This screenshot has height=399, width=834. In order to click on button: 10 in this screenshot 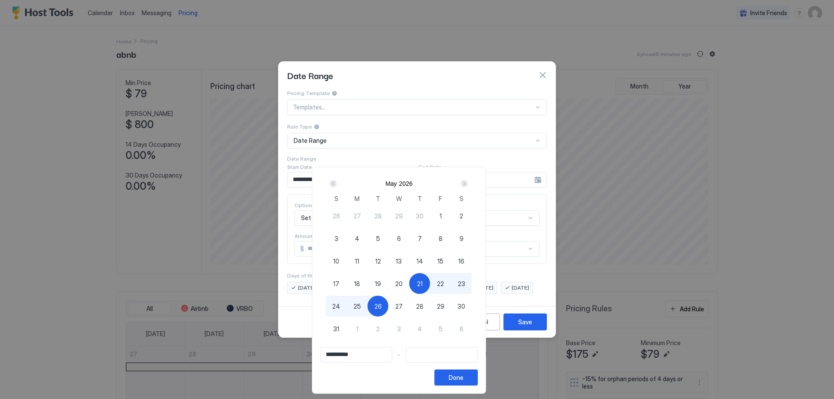, I will do `click(336, 261)`.